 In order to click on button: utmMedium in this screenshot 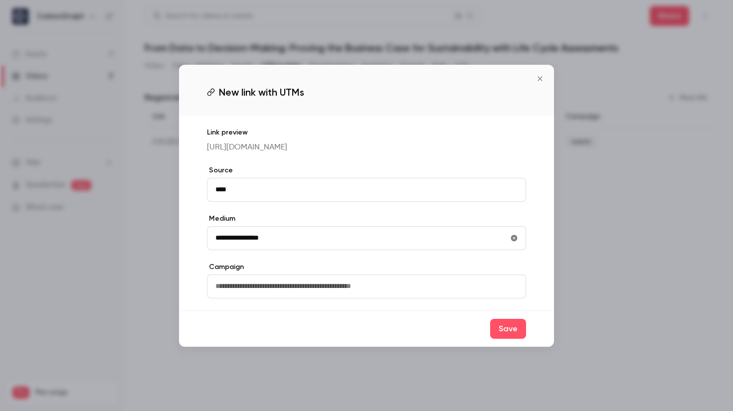, I will do `click(514, 238)`.